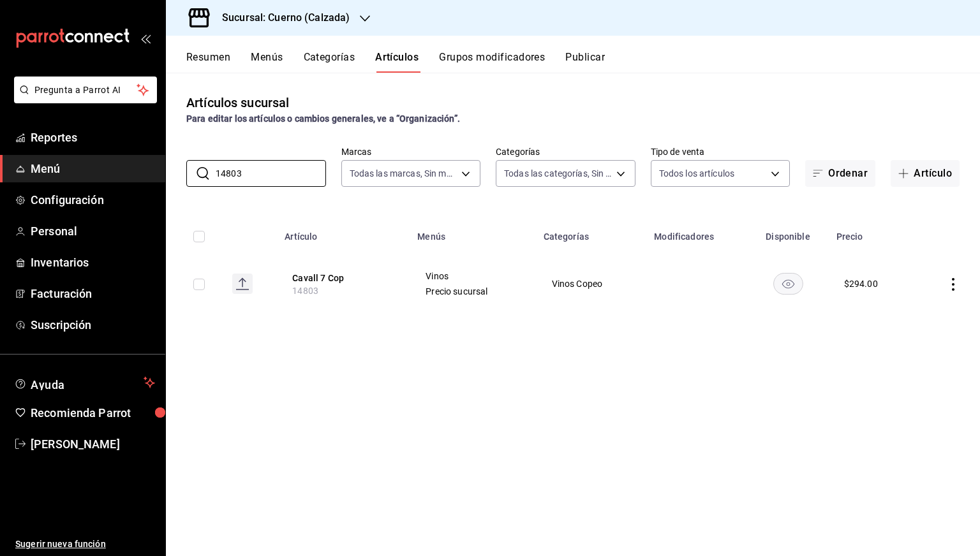 Image resolution: width=980 pixels, height=556 pixels. I want to click on button: Menús, so click(267, 62).